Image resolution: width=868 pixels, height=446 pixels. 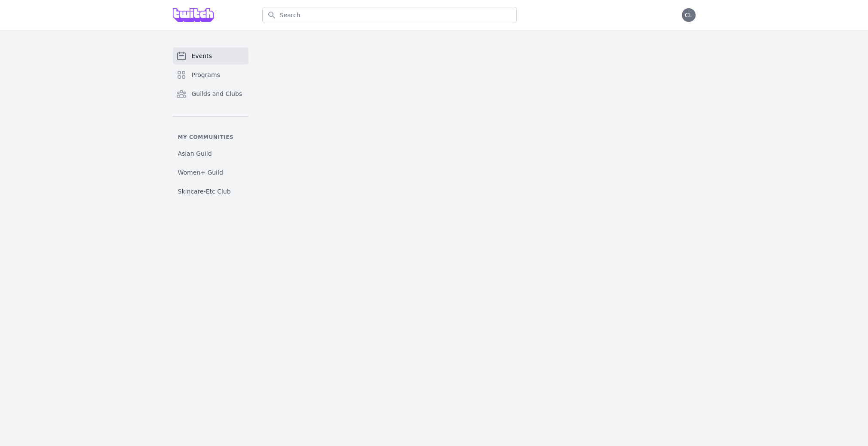 I want to click on a: Events, so click(x=211, y=56).